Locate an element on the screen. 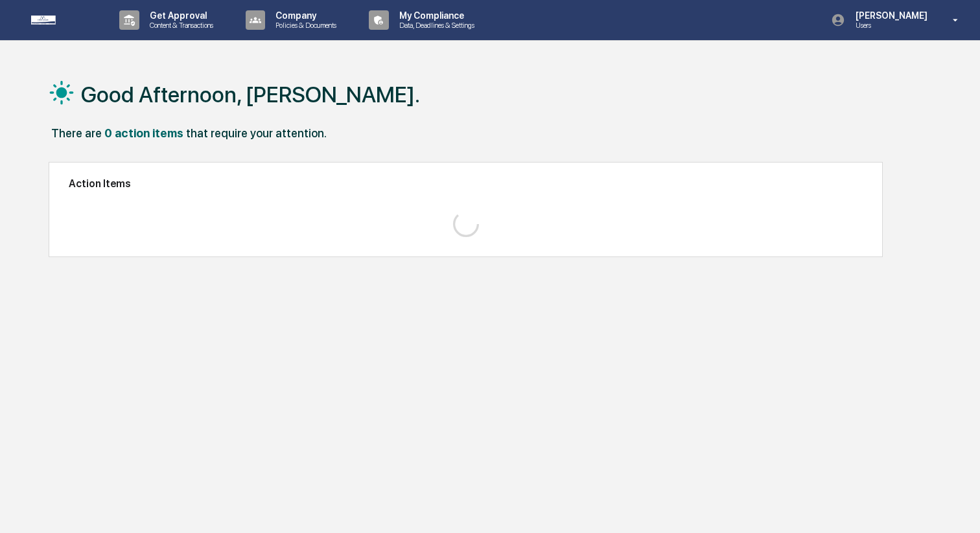 Image resolution: width=980 pixels, height=533 pixels. div: There are is located at coordinates (76, 133).